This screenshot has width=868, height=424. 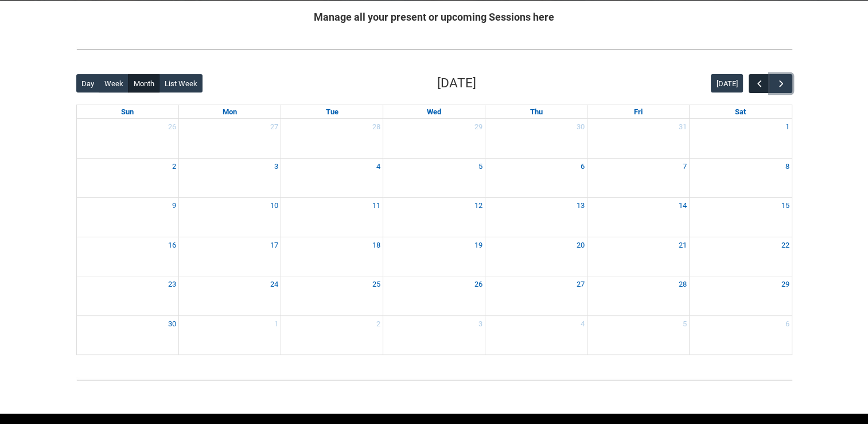 I want to click on a: Friday, so click(x=638, y=112).